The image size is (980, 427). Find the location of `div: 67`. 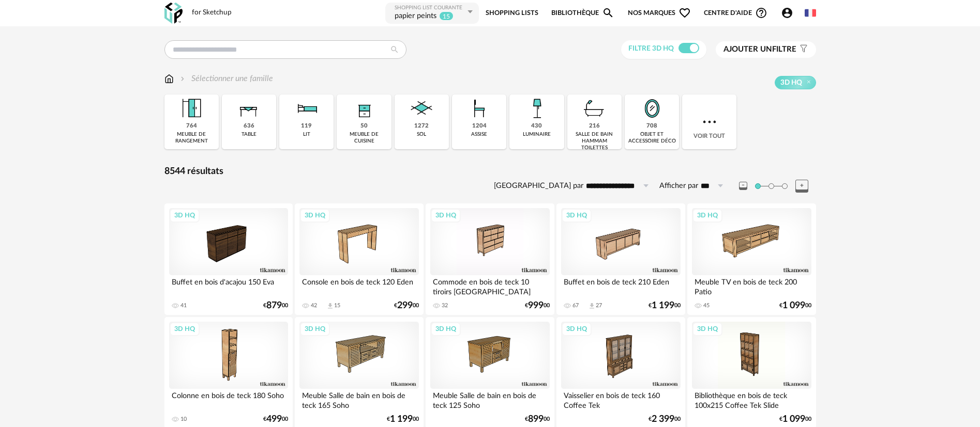

div: 67 is located at coordinates (576, 306).